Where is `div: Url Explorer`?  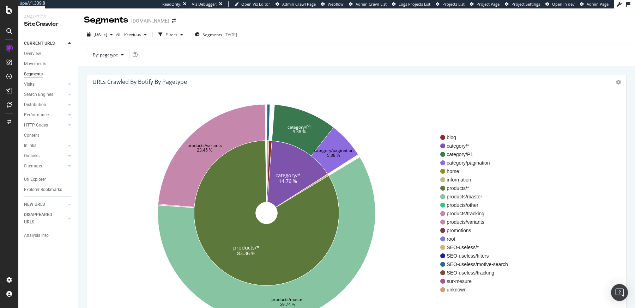
div: Url Explorer is located at coordinates (35, 179).